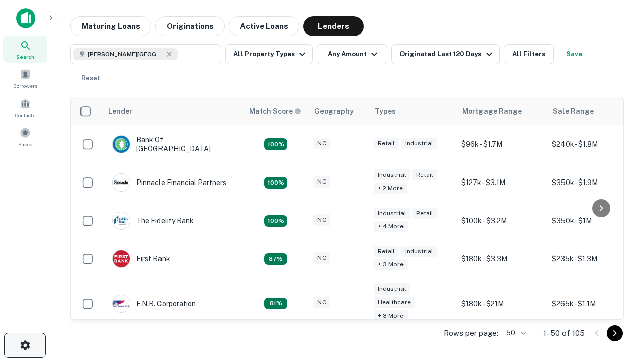  Describe the element at coordinates (592, 259) in the screenshot. I see `td: $235k - $1.3M` at that location.